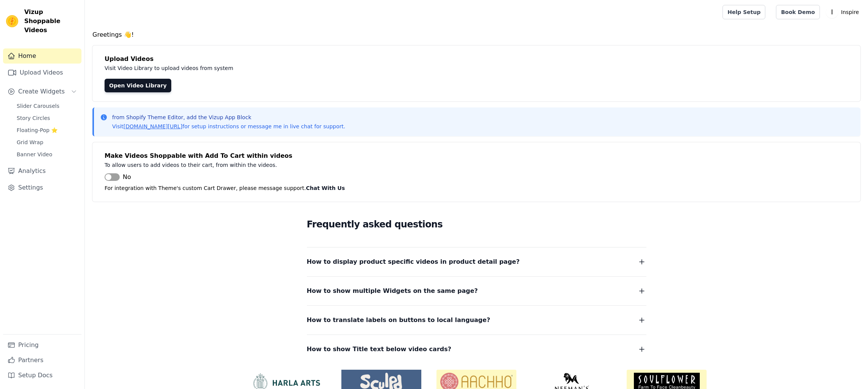  Describe the element at coordinates (137, 85) in the screenshot. I see `a: Open Video Library` at that location.